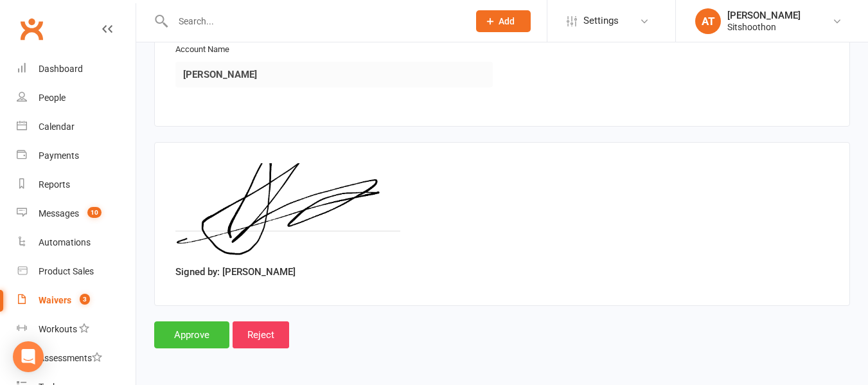  I want to click on span: Add, so click(506, 21).